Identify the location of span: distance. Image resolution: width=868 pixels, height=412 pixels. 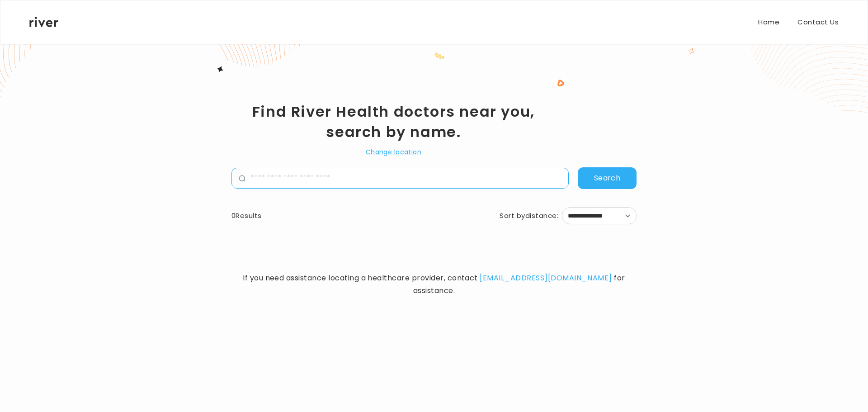
(541, 216).